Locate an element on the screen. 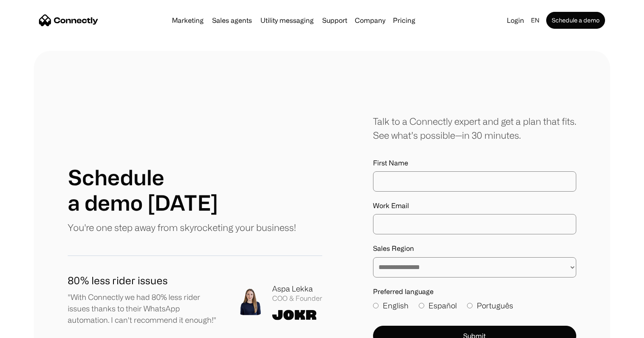  a: Schedule a demo is located at coordinates (575, 21).